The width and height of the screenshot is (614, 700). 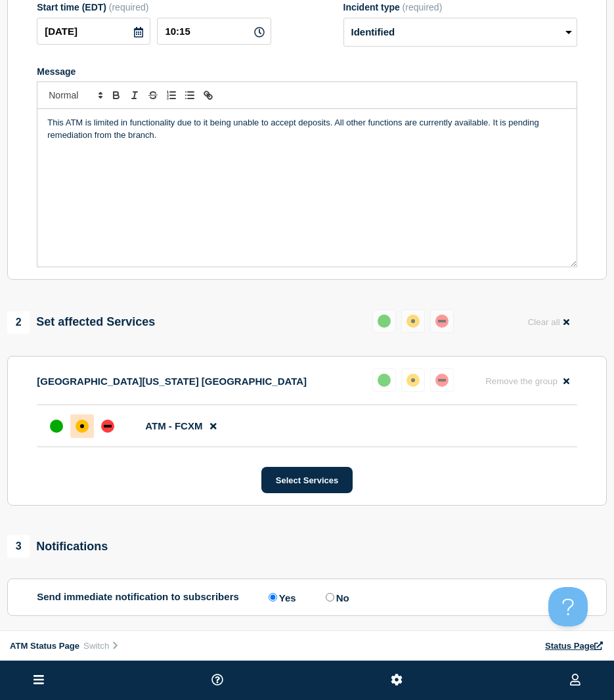 What do you see at coordinates (137, 597) in the screenshot?
I see `p: Send immediate notification to subscribers` at bounding box center [137, 597].